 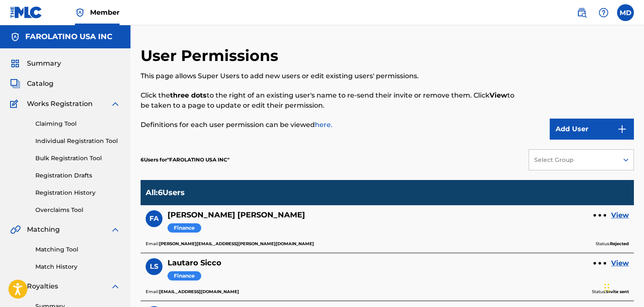 I want to click on span: Member, so click(x=105, y=12).